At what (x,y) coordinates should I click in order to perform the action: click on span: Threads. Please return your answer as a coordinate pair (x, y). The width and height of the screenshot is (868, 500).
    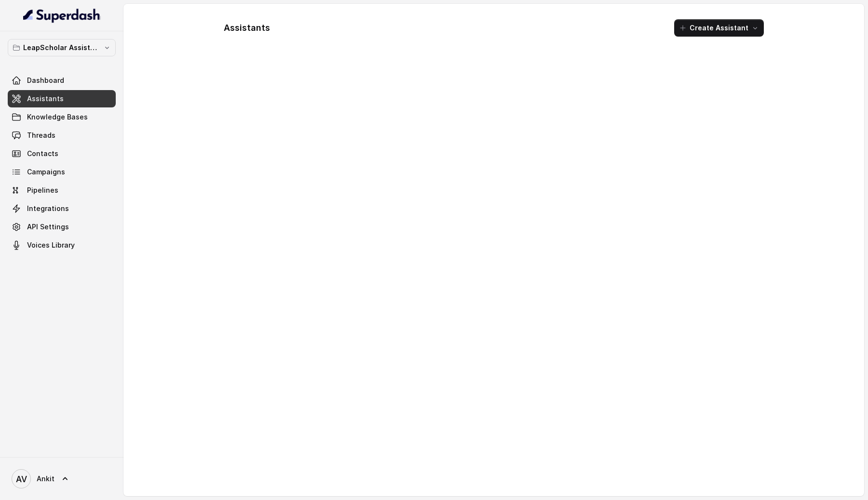
    Looking at the image, I should click on (41, 136).